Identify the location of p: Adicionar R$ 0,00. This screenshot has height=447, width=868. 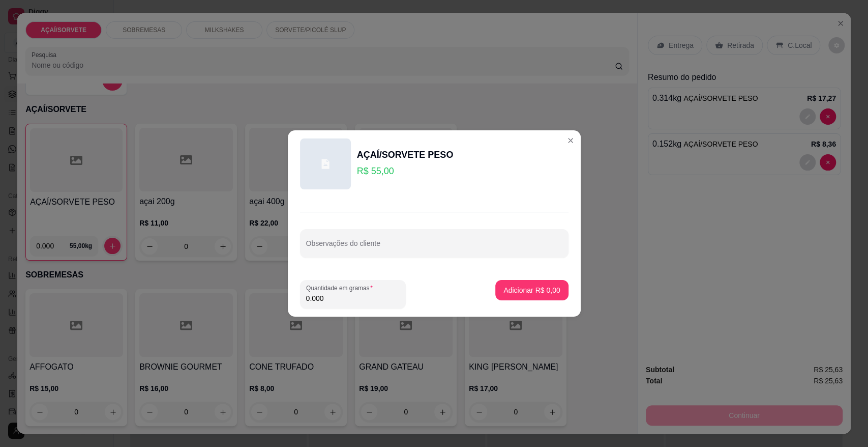
(531, 290).